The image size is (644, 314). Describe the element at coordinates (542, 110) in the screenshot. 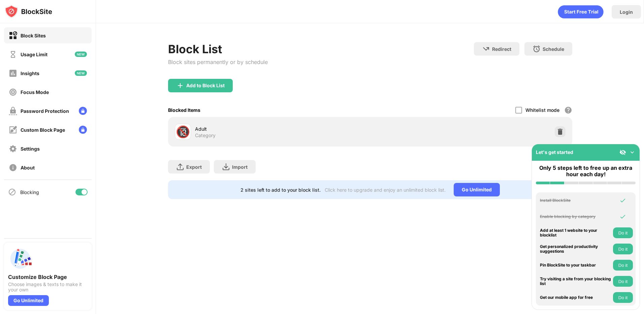

I see `div: Whitelist mode` at that location.